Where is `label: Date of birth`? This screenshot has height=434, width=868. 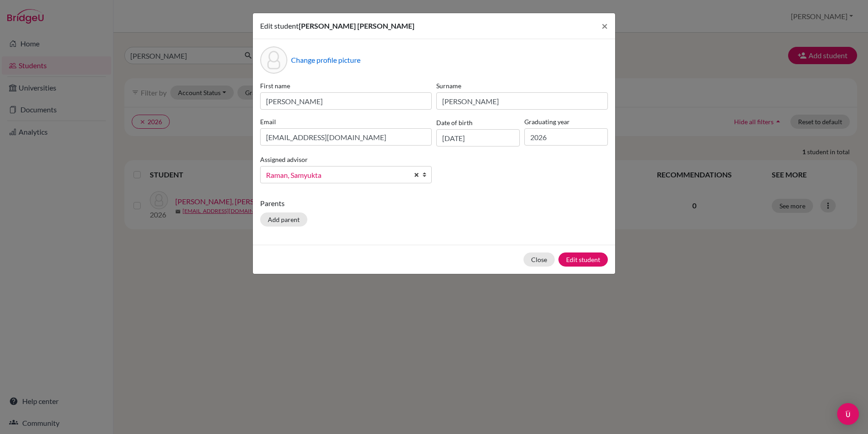 label: Date of birth is located at coordinates (454, 122).